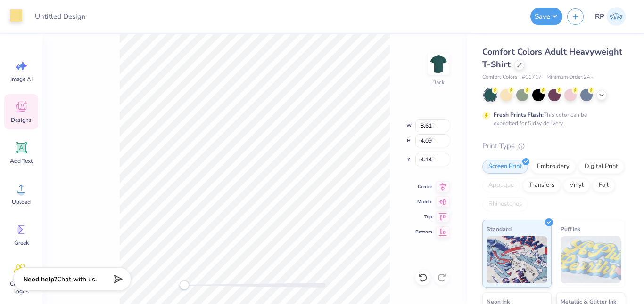 The width and height of the screenshot is (644, 304). I want to click on span: Greek, so click(21, 243).